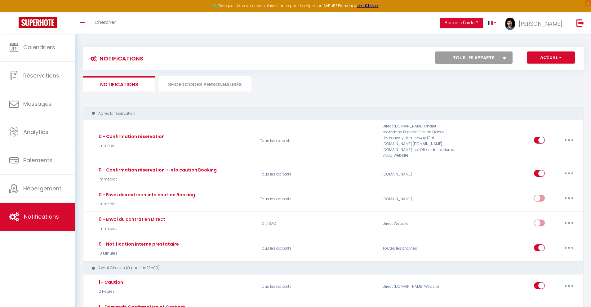  Describe the element at coordinates (41, 216) in the screenshot. I see `span: Notifications` at that location.